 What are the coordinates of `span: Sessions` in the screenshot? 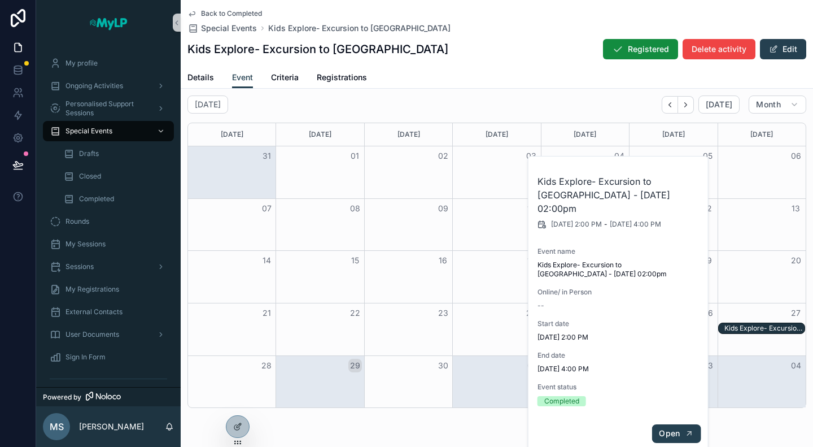 It's located at (80, 267).